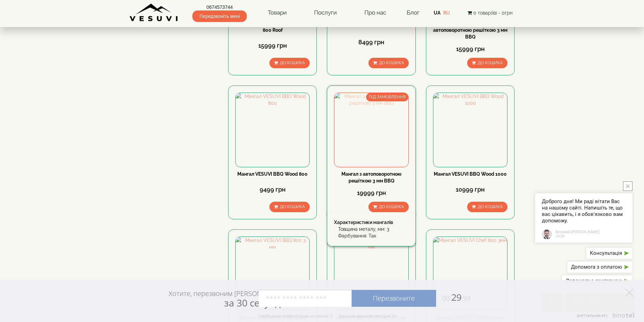 The width and height of the screenshot is (644, 322). Describe the element at coordinates (371, 193) in the screenshot. I see `div: 19999 грн` at that location.